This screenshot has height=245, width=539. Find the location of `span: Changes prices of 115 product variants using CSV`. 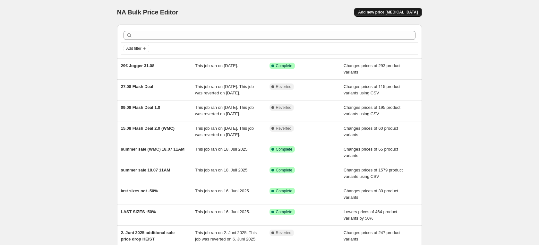

span: Changes prices of 115 product variants using CSV is located at coordinates (372, 90).